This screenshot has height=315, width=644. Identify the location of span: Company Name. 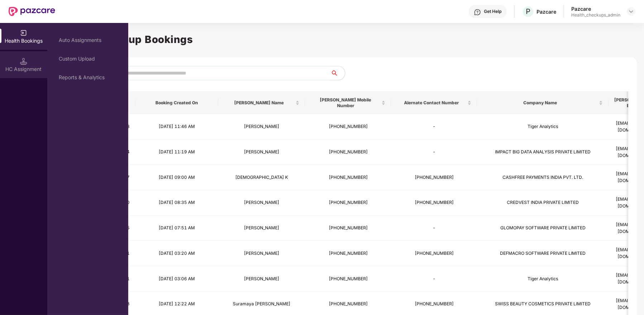
(540, 103).